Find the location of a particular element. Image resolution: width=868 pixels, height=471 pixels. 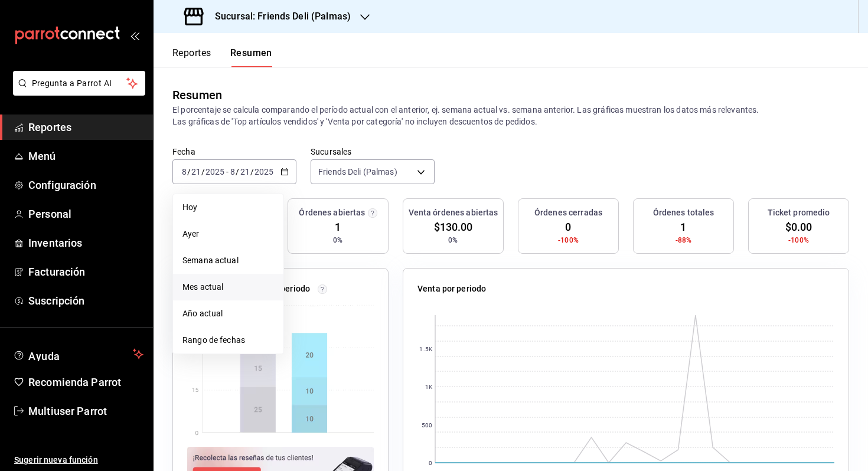

span: Pregunta a Parrot AI is located at coordinates (79, 83).